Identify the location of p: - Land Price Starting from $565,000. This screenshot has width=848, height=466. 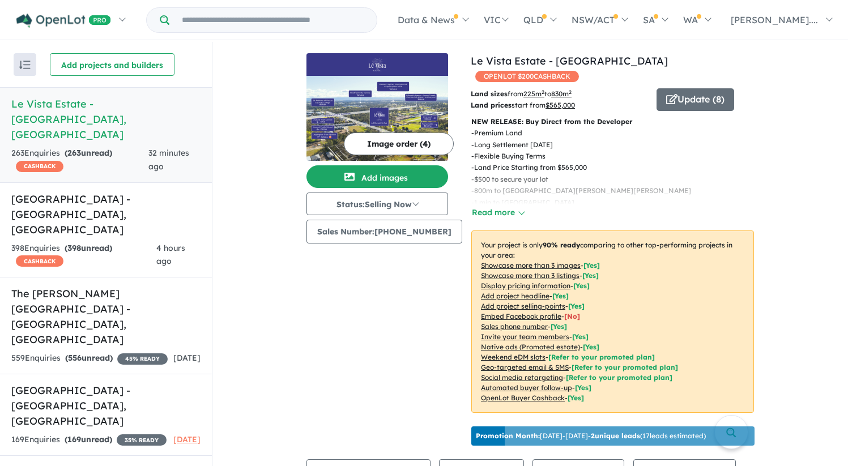
(617, 168).